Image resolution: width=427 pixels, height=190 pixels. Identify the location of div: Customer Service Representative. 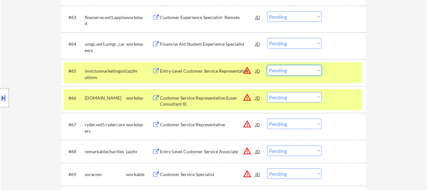
(208, 124).